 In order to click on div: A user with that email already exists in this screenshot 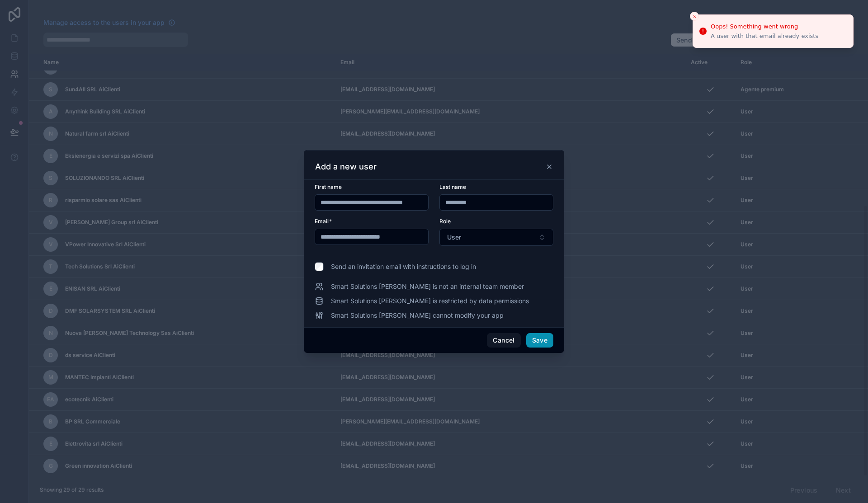, I will do `click(764, 36)`.